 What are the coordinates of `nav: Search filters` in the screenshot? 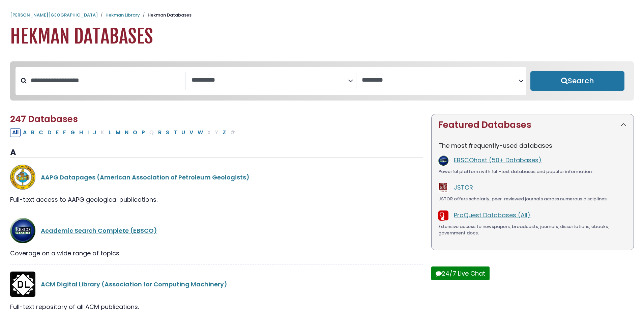 It's located at (322, 81).